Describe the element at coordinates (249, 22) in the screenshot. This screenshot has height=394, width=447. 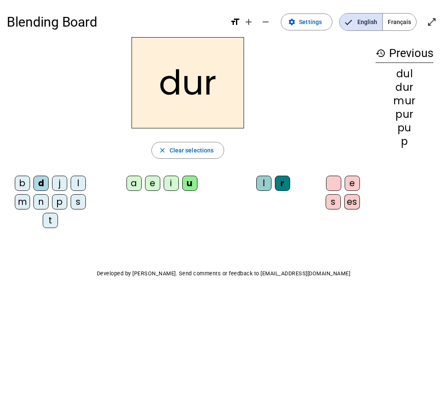
I see `button: Increase font size` at that location.